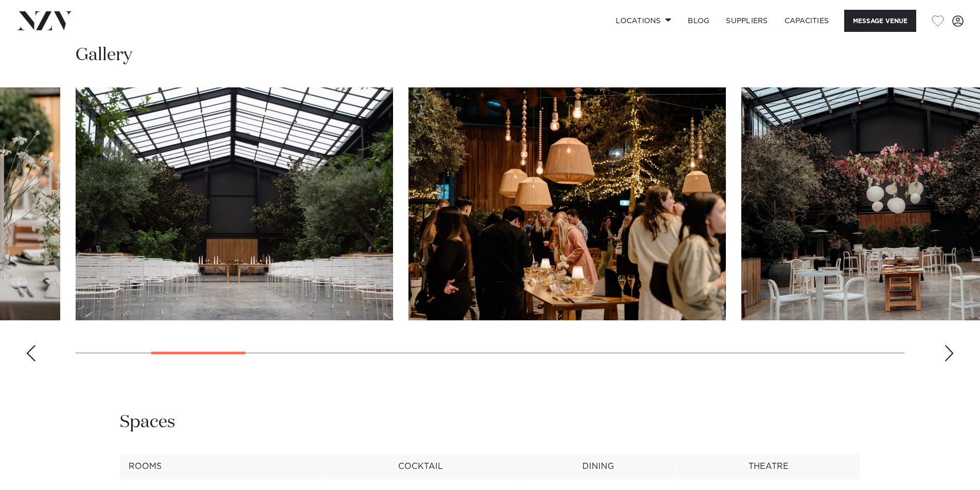 Image resolution: width=980 pixels, height=490 pixels. Describe the element at coordinates (44, 20) in the screenshot. I see `img: nzv-logo.png` at that location.